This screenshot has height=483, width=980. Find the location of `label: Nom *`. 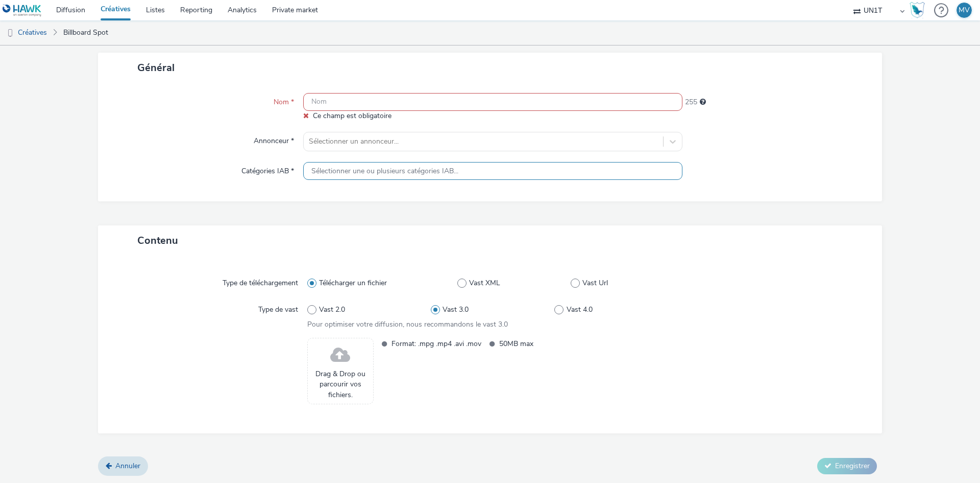

label: Nom * is located at coordinates (284, 100).